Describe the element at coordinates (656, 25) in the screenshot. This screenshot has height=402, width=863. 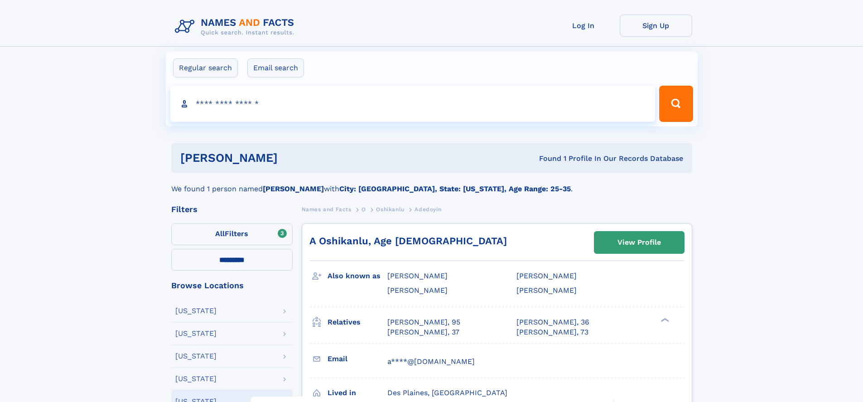
I see `a: Sign Up` at that location.